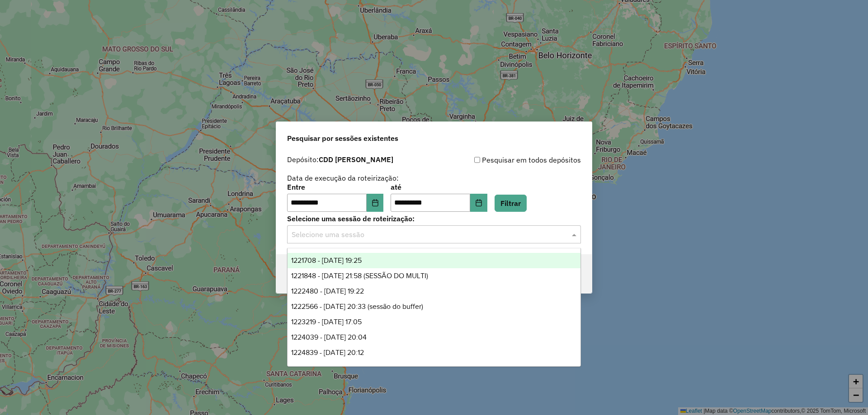 This screenshot has width=868, height=415. Describe the element at coordinates (335, 187) in the screenshot. I see `label: Entre` at that location.